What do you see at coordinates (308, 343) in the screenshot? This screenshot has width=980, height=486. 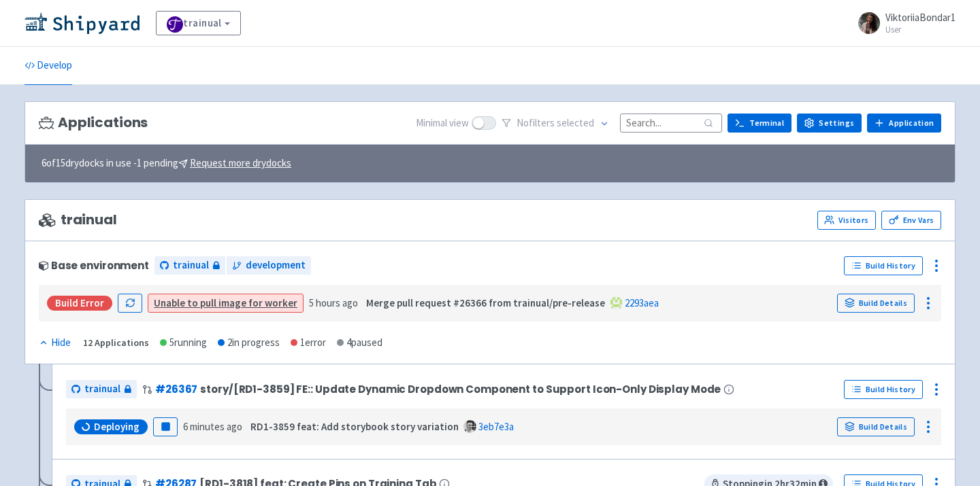 I see `div: 1 error` at bounding box center [308, 343].